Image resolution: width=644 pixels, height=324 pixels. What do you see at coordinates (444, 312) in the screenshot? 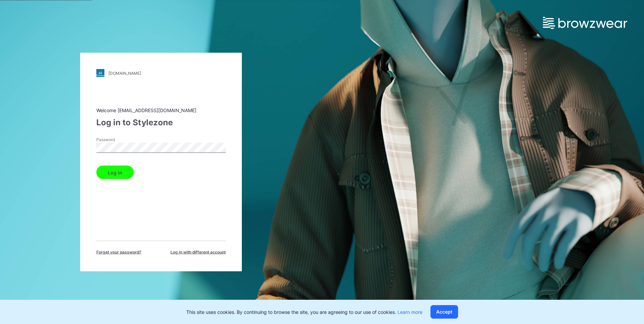
I see `button: Accept` at bounding box center [444, 312].